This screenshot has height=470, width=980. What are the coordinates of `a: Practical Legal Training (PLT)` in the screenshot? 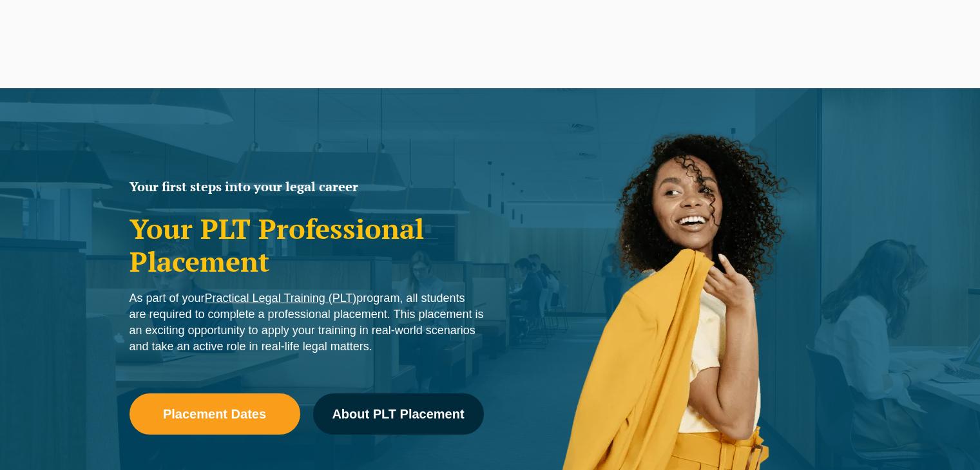 It's located at (281, 298).